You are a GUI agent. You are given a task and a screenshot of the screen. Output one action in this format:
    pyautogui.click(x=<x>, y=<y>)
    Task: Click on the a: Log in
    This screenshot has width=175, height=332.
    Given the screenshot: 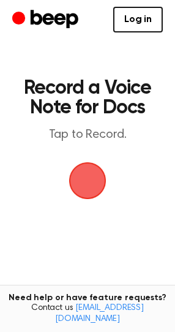 What is the action you would take?
    pyautogui.click(x=138, y=20)
    